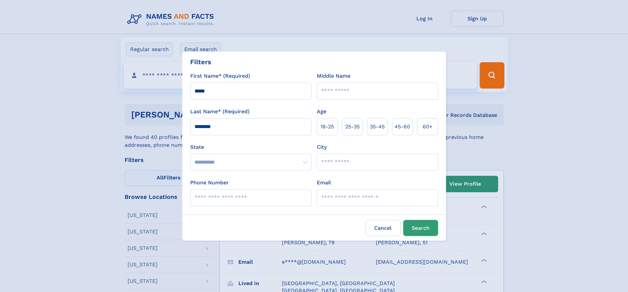 The image size is (628, 292). I want to click on span: 60+, so click(427, 127).